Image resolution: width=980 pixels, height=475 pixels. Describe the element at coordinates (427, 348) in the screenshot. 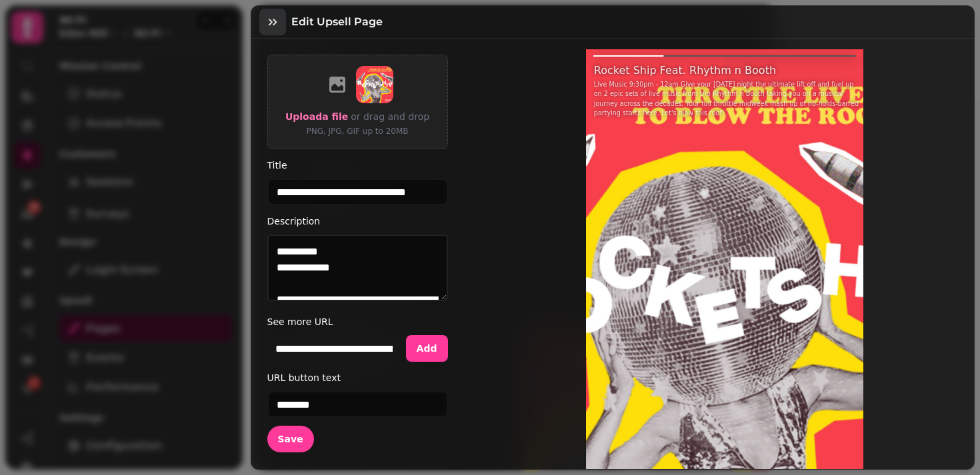

I see `button: Add` at that location.